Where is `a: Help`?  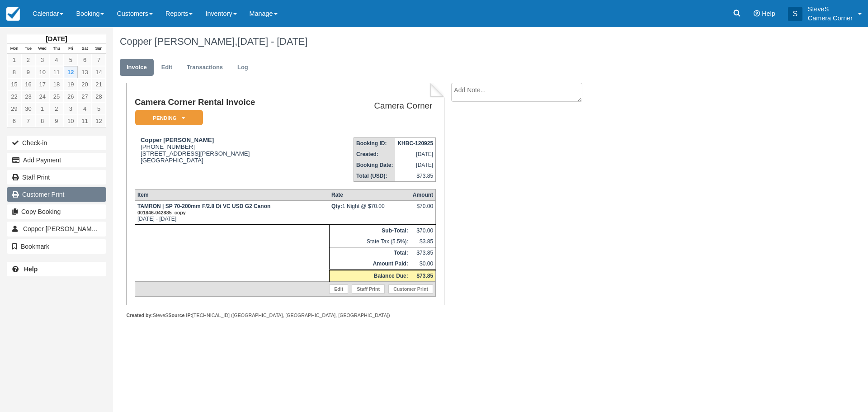
a: Help is located at coordinates (57, 269).